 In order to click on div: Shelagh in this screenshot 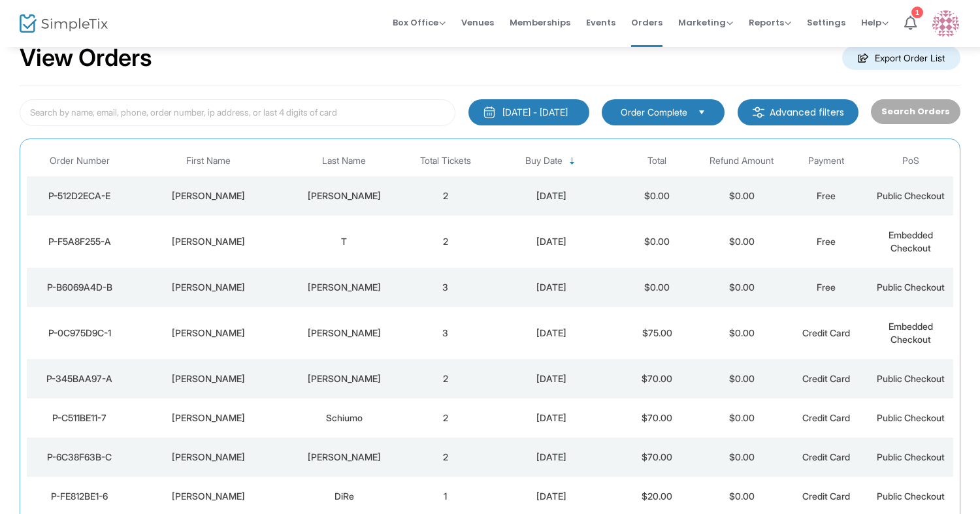, I will do `click(208, 287)`.